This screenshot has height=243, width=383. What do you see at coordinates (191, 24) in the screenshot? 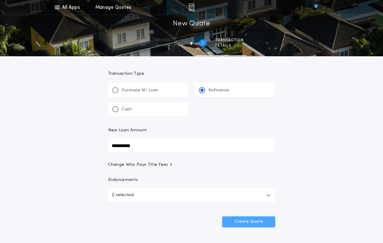
I see `h1: New Quote` at bounding box center [191, 24].